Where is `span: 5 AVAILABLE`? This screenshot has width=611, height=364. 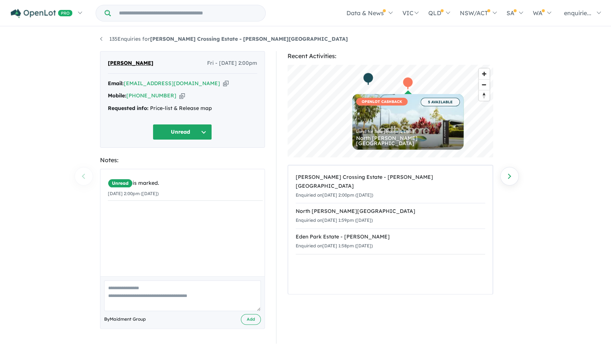
span: 5 AVAILABLE is located at coordinates (440, 102).